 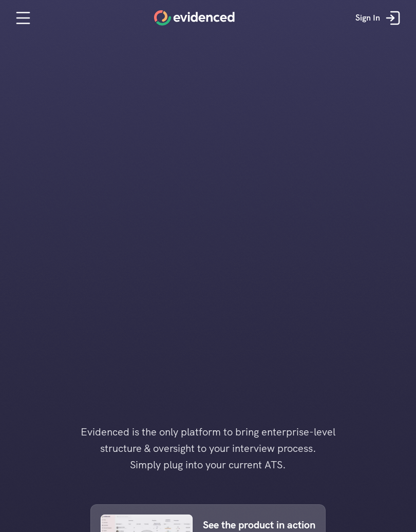 What do you see at coordinates (208, 448) in the screenshot?
I see `h4: Evidenced is the only platform to bring enterprise-level structure & oversight to your interview ...` at bounding box center [208, 448].